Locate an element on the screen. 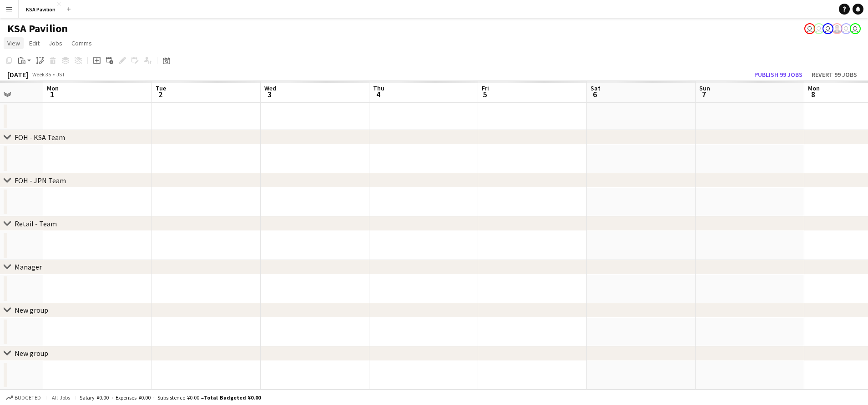  div: FOH - JPN Team is located at coordinates (40, 181).